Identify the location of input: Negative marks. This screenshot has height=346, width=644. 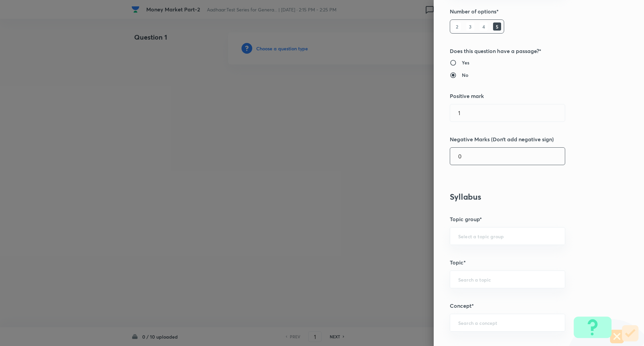
(508, 156).